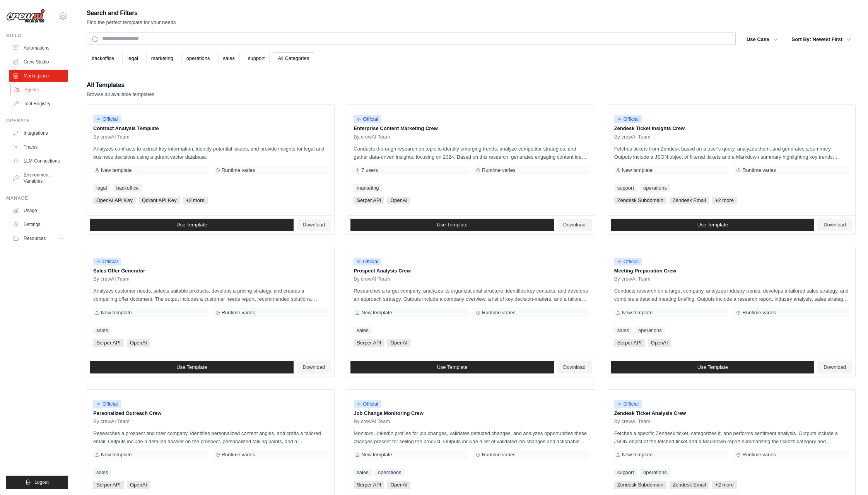 The height and width of the screenshot is (495, 868). Describe the element at coordinates (211, 153) in the screenshot. I see `p: Analyzes contracts to extract key information, identify potential issues, and provide insights fo...` at that location.